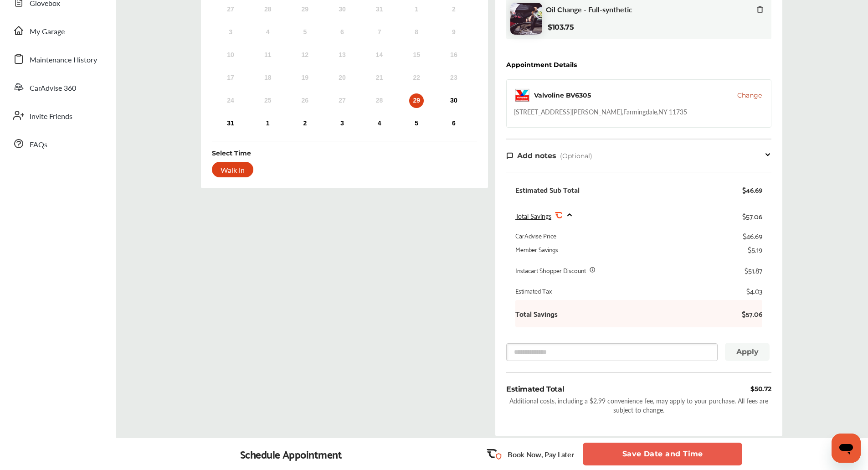  I want to click on div: Choose Saturday, September 6th, 2025, so click(454, 124).